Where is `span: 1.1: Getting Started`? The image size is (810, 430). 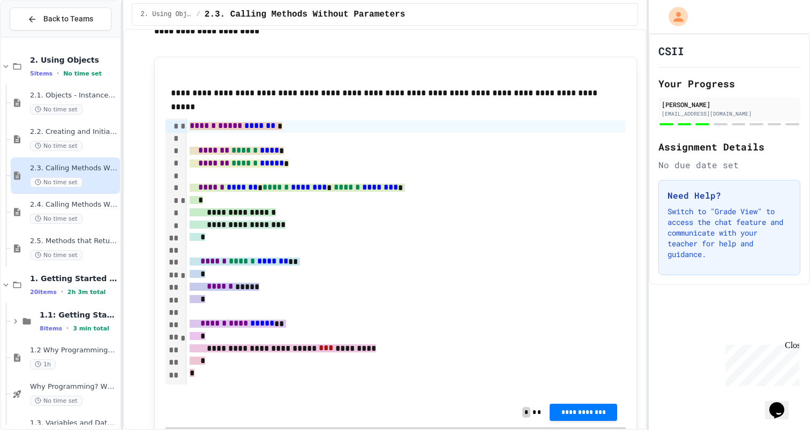
span: 1.1: Getting Started is located at coordinates (79, 315).